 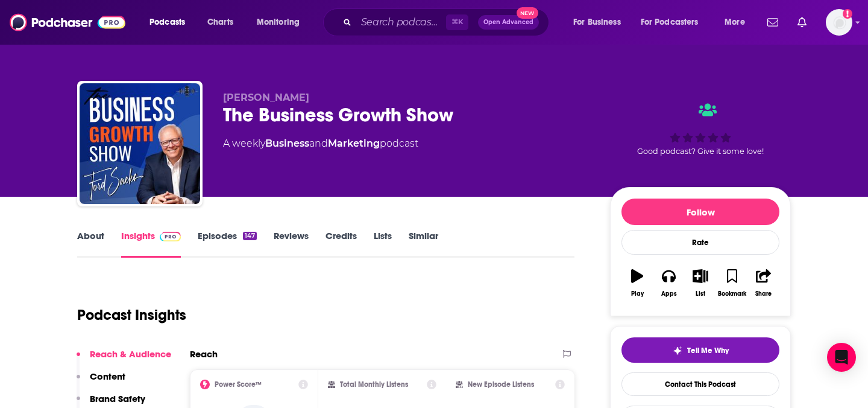 What do you see at coordinates (670, 22) in the screenshot?
I see `span: For Podcasters` at bounding box center [670, 22].